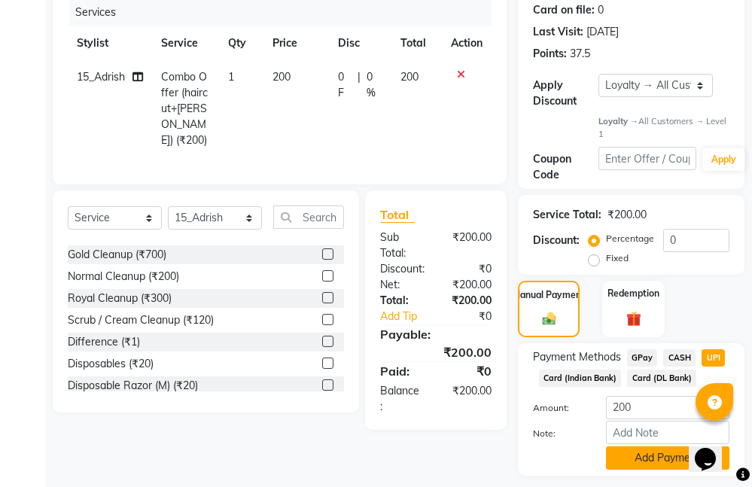 The height and width of the screenshot is (487, 752). What do you see at coordinates (402, 246) in the screenshot?
I see `div: Sub Total:` at bounding box center [402, 246].